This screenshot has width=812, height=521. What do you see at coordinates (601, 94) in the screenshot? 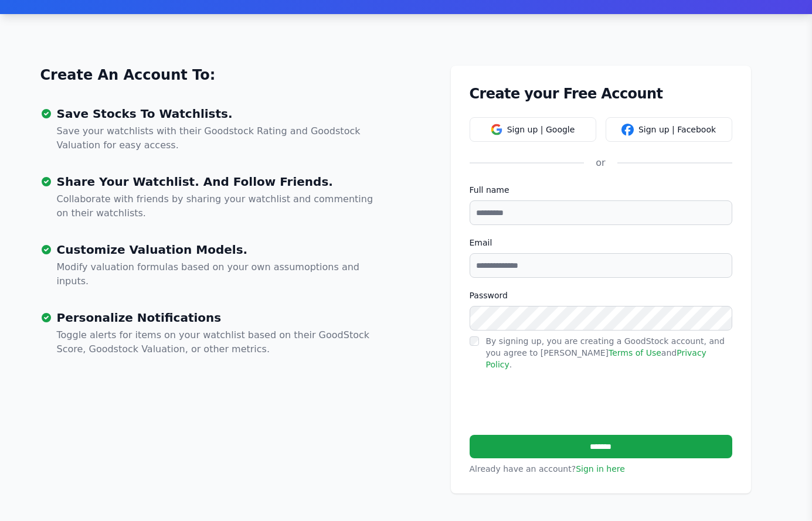
I see `h1: Create your Free Account` at bounding box center [601, 94].